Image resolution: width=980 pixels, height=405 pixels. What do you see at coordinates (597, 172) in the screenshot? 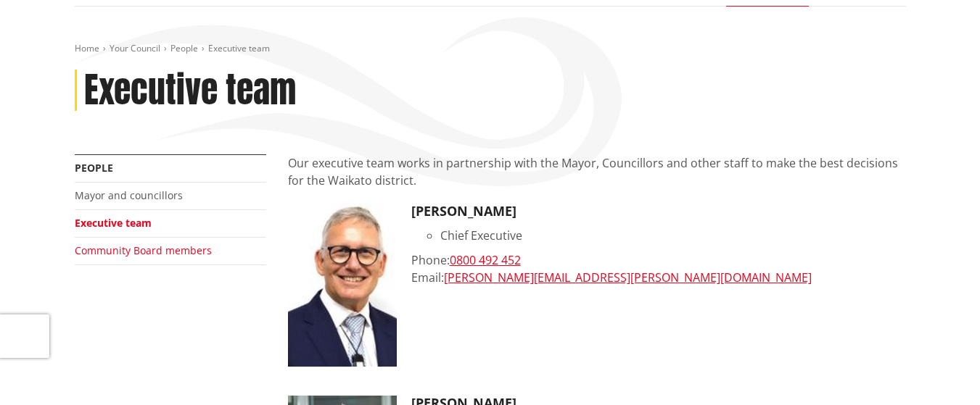
I see `p: Our executive team works in partnership with the Mayor, Councillors and other staff to make the b...` at bounding box center [597, 172].